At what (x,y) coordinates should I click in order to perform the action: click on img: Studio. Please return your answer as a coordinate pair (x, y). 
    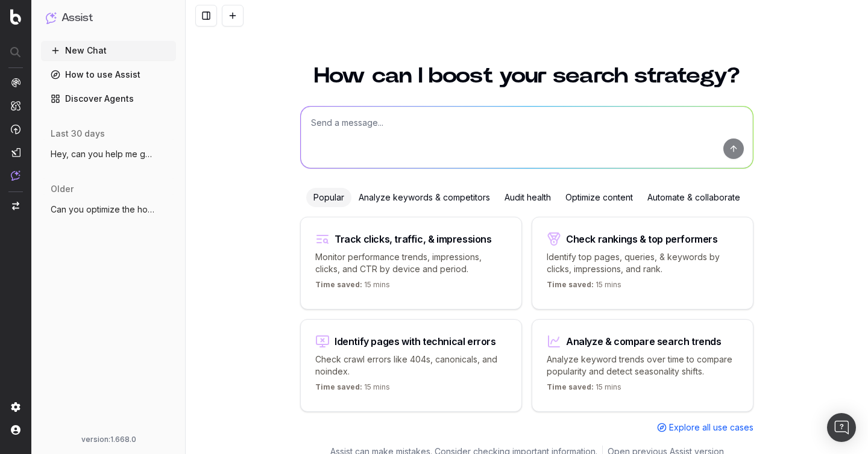
    Looking at the image, I should click on (16, 152).